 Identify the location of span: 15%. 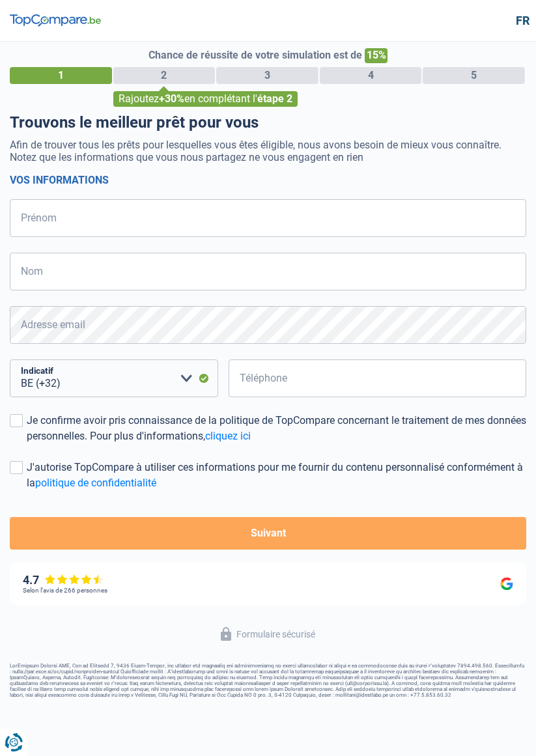
(375, 55).